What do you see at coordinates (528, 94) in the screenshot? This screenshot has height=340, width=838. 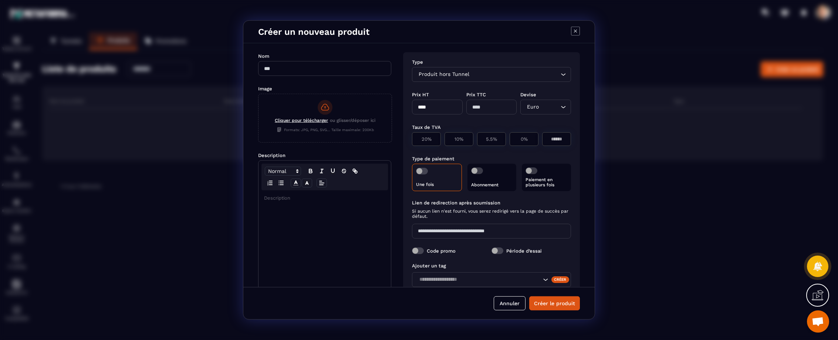 I see `label: Devise` at bounding box center [528, 94].